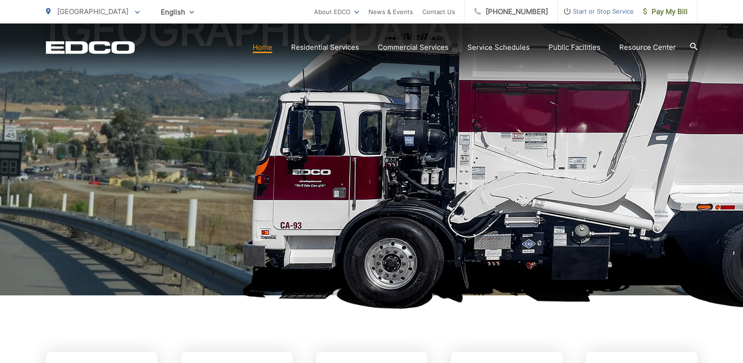  Describe the element at coordinates (439, 12) in the screenshot. I see `a: Contact Us` at that location.